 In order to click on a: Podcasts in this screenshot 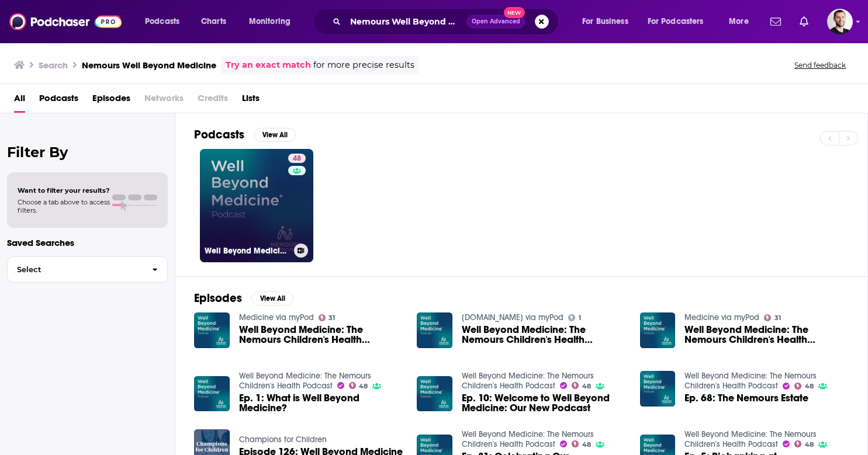, I will do `click(59, 100)`.